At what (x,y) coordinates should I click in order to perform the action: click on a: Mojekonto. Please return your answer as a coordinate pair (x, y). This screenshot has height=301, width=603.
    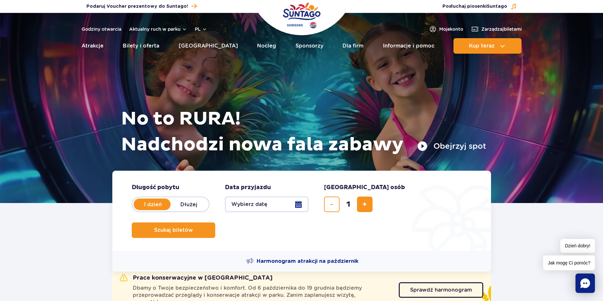
    Looking at the image, I should click on (446, 29).